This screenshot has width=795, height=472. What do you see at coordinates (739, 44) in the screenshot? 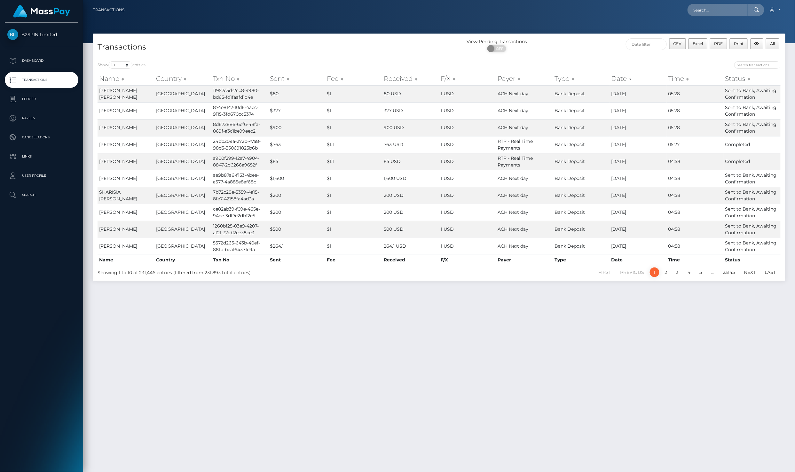
I see `button: Print` at bounding box center [739, 44].